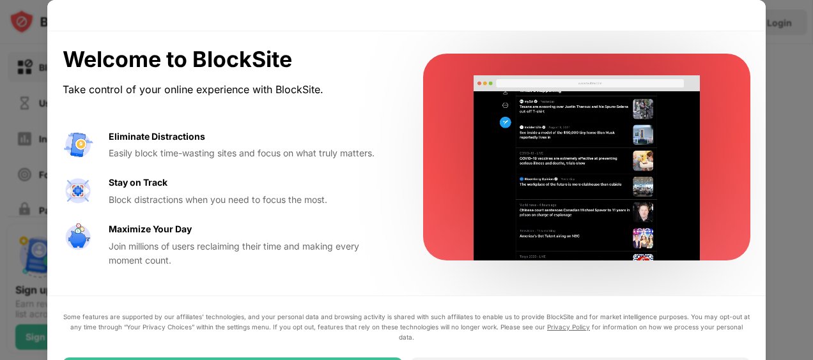 This screenshot has height=360, width=813. I want to click on div: Take control of your online experience with BlockSite., so click(228, 89).